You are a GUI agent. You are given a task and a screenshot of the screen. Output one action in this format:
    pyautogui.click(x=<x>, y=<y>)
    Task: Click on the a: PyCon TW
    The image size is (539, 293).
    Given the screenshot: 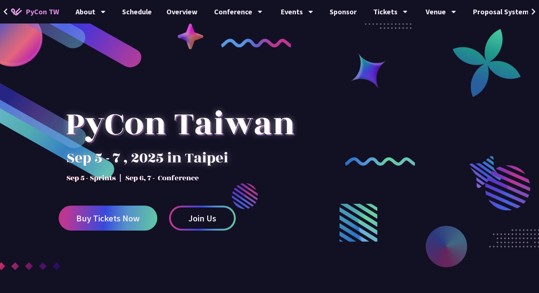 What is the action you would take?
    pyautogui.click(x=35, y=12)
    